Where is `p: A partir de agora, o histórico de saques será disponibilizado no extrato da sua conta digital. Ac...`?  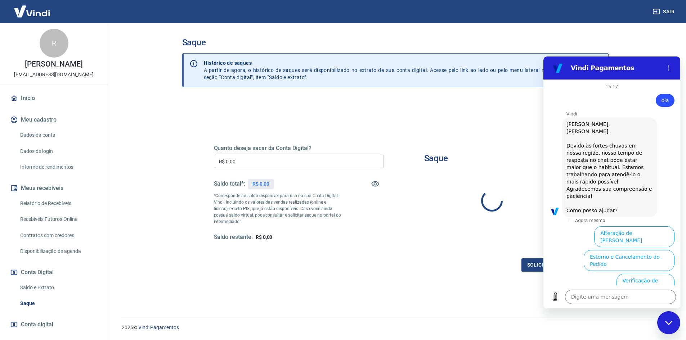
p: A partir de agora, o histórico de saques será disponibilizado no extrato da sua conta digital. Ac... is located at coordinates (376, 70).